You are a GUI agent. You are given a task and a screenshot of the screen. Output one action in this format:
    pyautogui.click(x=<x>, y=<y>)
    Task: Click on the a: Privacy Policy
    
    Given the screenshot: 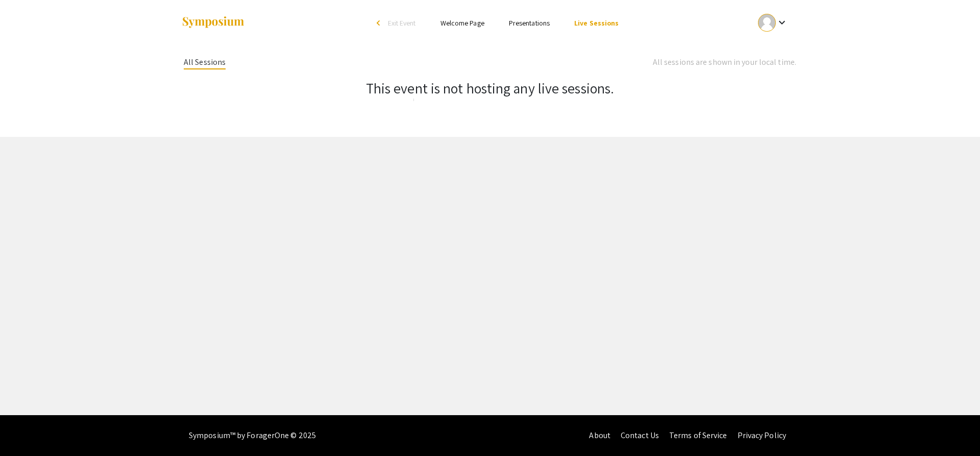 What is the action you would take?
    pyautogui.click(x=762, y=435)
    